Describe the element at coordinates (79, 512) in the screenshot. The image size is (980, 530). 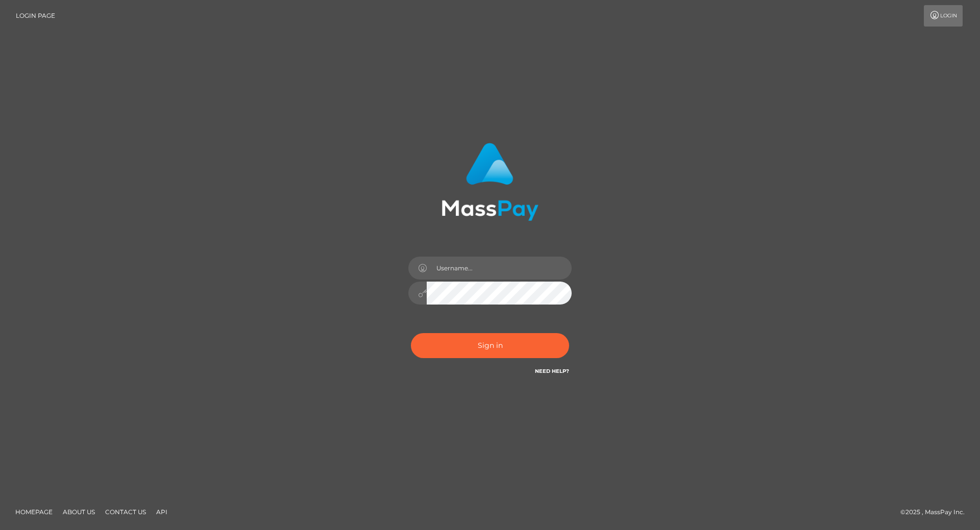
I see `a: About Us` at that location.